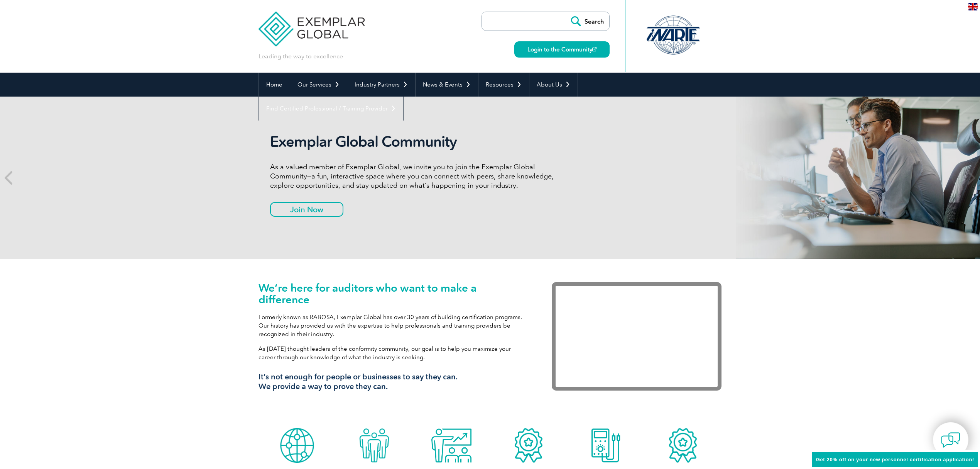 This screenshot has width=980, height=469. Describe the element at coordinates (307, 209) in the screenshot. I see `a: Join Now` at that location.